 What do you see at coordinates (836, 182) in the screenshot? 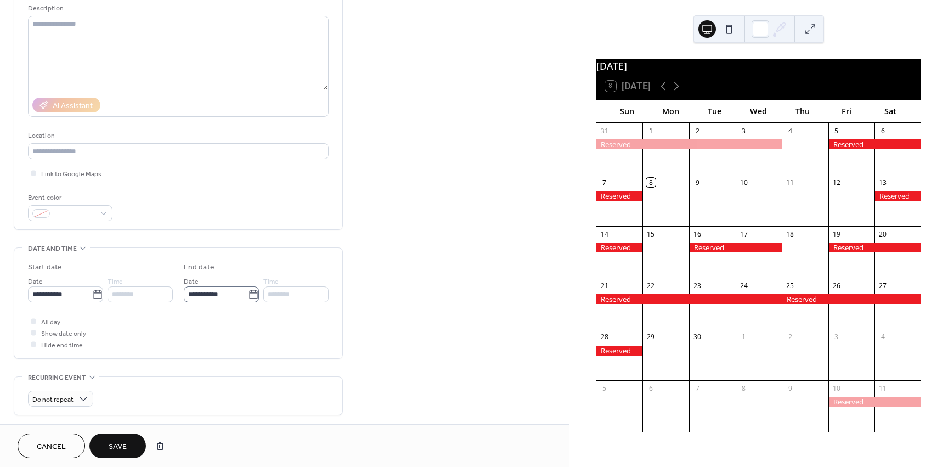
I see `div: 12` at bounding box center [836, 182].